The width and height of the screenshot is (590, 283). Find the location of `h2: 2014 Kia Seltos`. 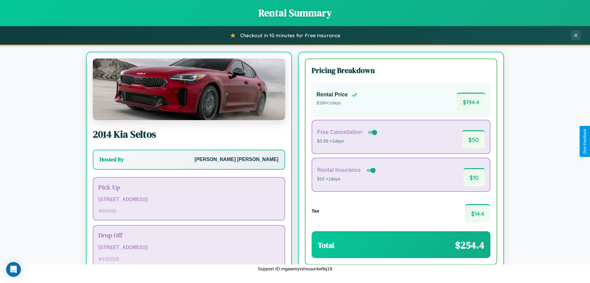

h2: 2014 Kia Seltos is located at coordinates (189, 134).